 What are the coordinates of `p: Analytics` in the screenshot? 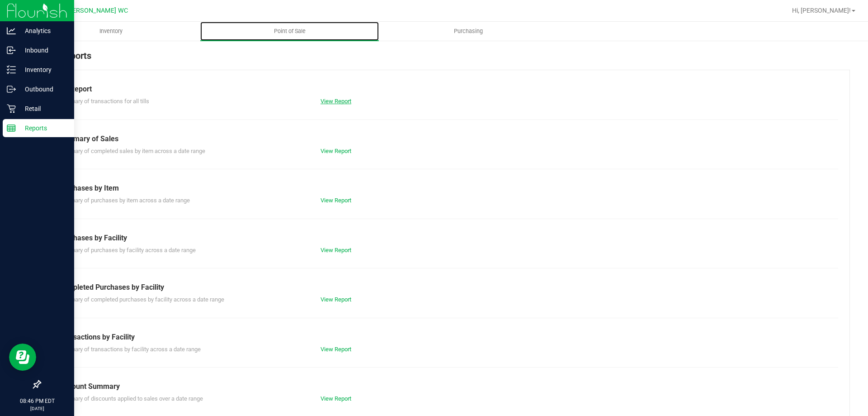 It's located at (43, 31).